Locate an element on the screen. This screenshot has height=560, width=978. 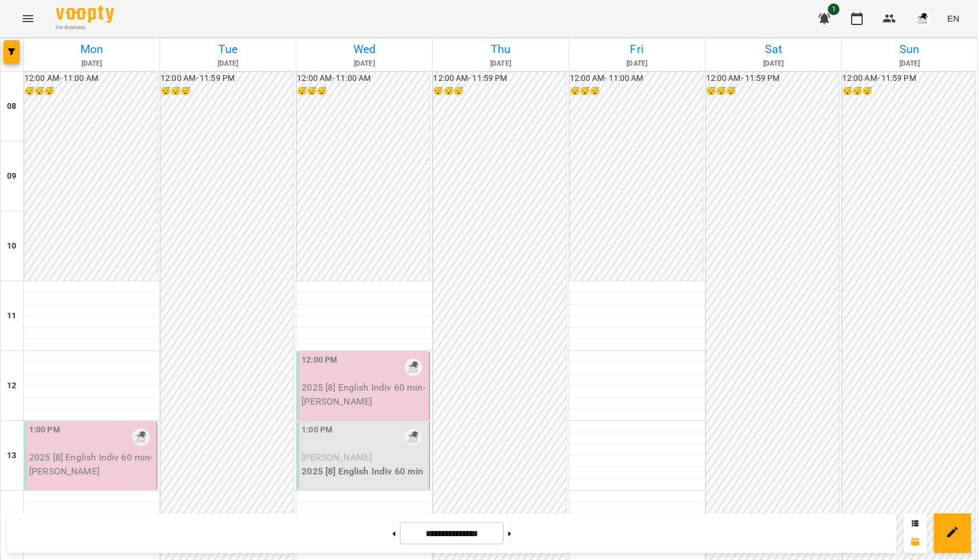
label: 12:00 PM is located at coordinates (319, 360).